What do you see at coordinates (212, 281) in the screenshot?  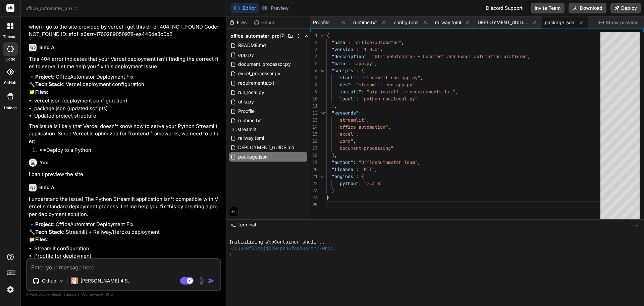 I see `img: icon` at bounding box center [212, 281].